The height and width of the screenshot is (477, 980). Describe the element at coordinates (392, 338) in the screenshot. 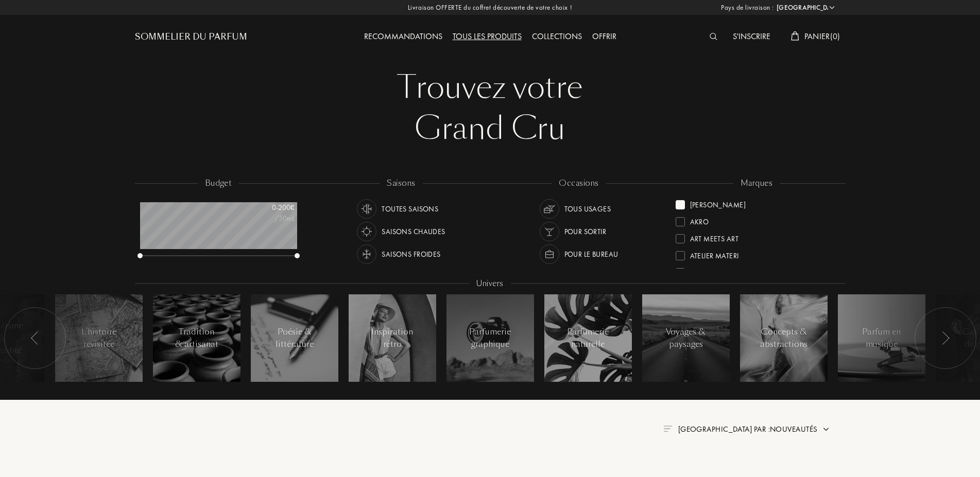

I see `div: Inspiration rétro` at that location.